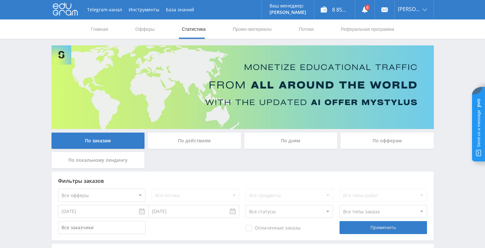 This screenshot has height=248, width=485. Describe the element at coordinates (252, 29) in the screenshot. I see `a: Промо-материалы` at that location.